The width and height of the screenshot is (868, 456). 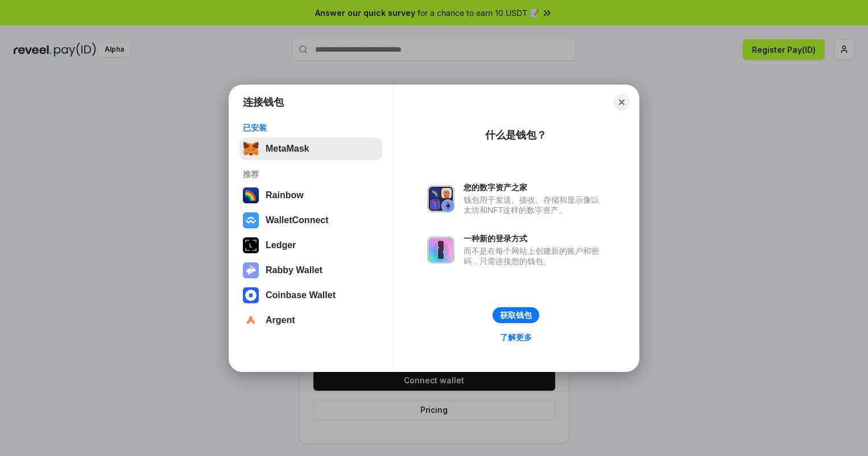 What do you see at coordinates (310, 245) in the screenshot?
I see `button: Ledger` at bounding box center [310, 245].